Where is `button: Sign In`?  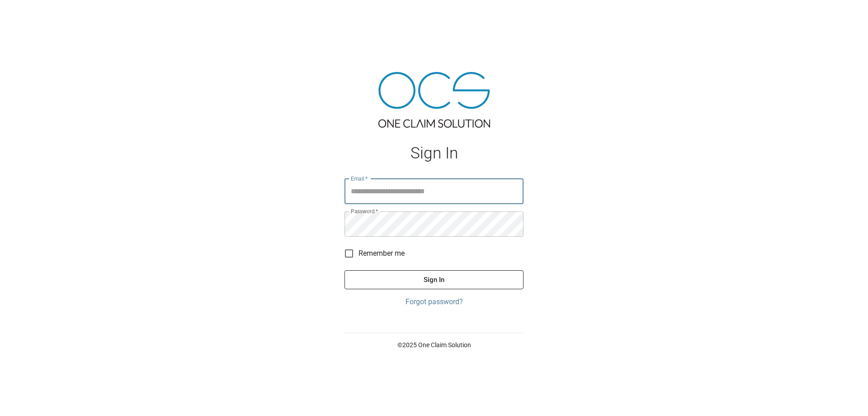 button: Sign In is located at coordinates (434, 279).